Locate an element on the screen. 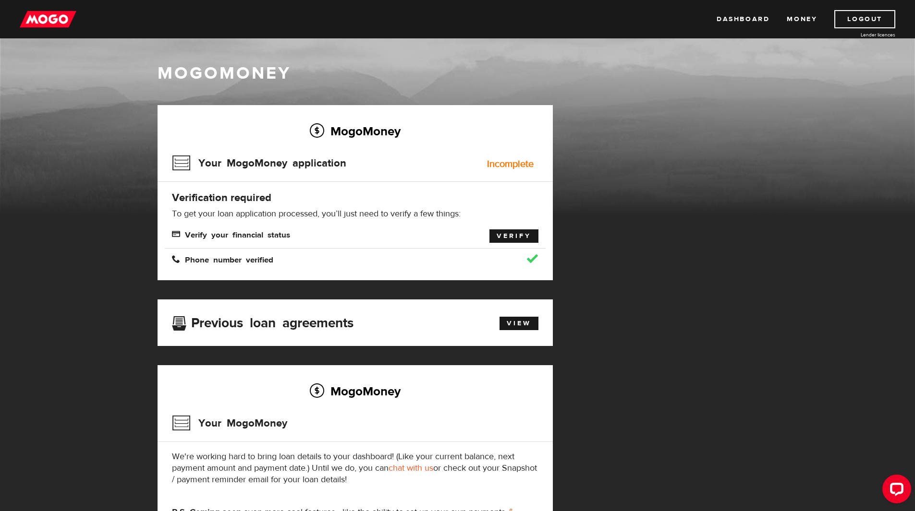 This screenshot has height=511, width=915. h4: Verification required is located at coordinates (355, 198).